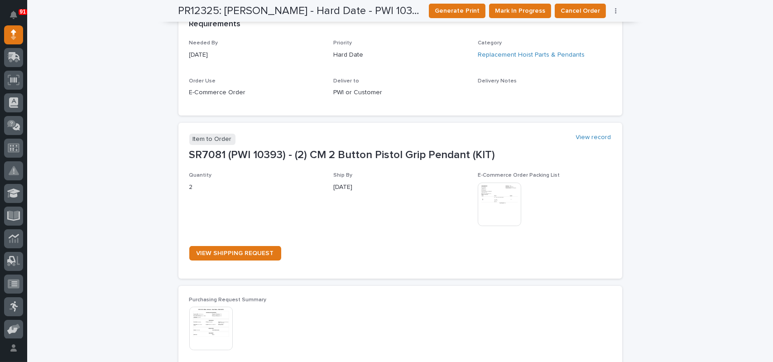 The height and width of the screenshot is (362, 773). What do you see at coordinates (400, 55) in the screenshot?
I see `p: Hard Date` at bounding box center [400, 55].